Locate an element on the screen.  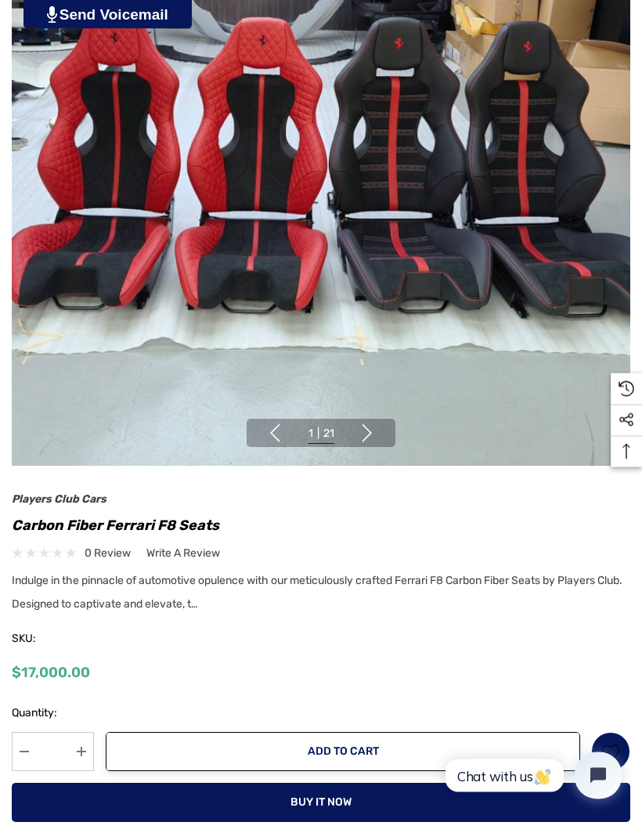
span: 1 is located at coordinates (311, 434).